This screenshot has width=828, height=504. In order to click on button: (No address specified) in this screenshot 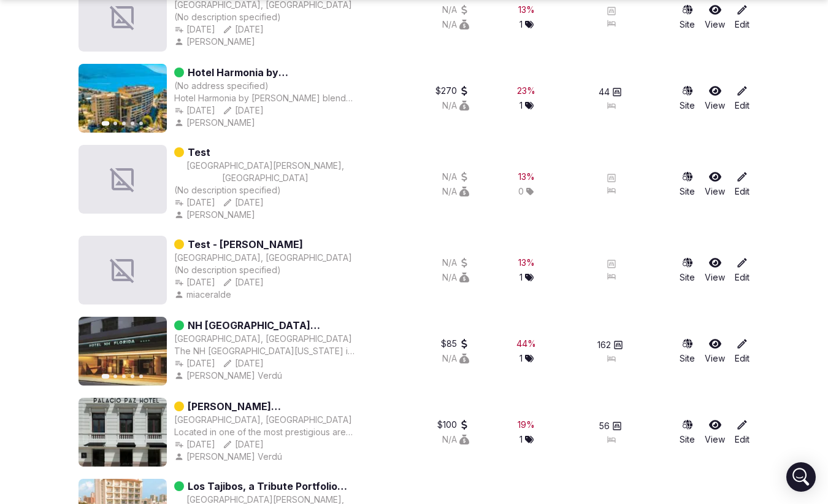, I will do `click(222, 86)`.